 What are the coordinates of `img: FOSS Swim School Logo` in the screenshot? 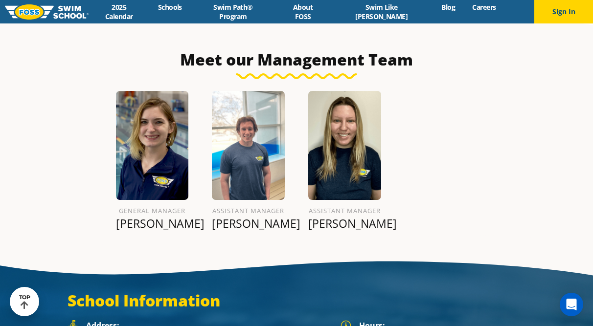 It's located at (46, 12).